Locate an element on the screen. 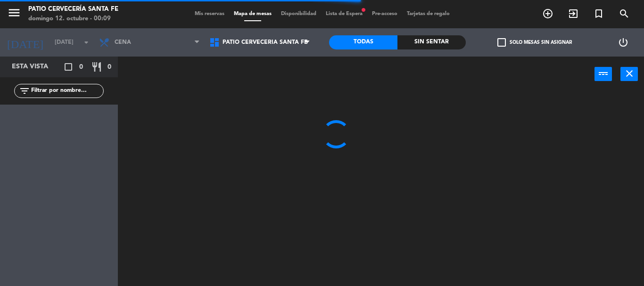  span: Mapa de mesas is located at coordinates (252, 14).